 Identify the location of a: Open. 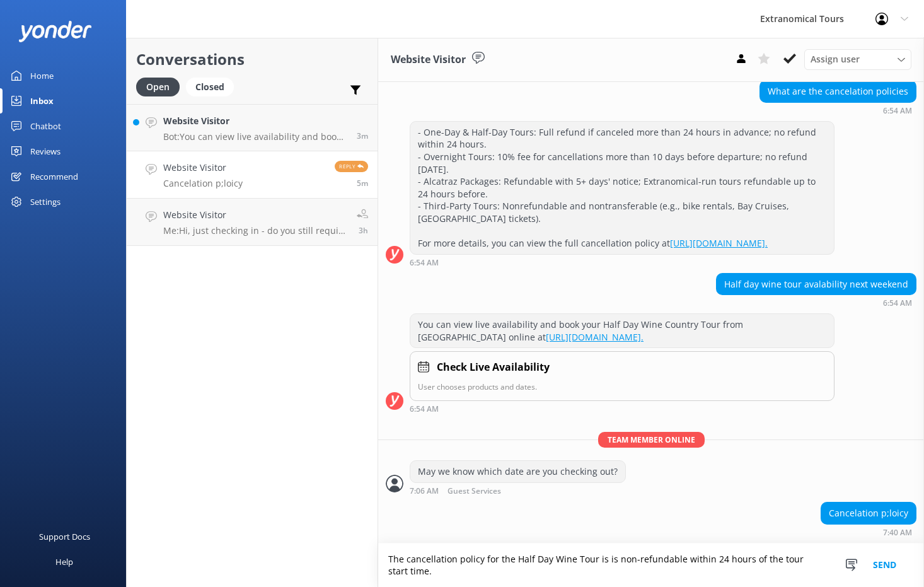
(161, 86).